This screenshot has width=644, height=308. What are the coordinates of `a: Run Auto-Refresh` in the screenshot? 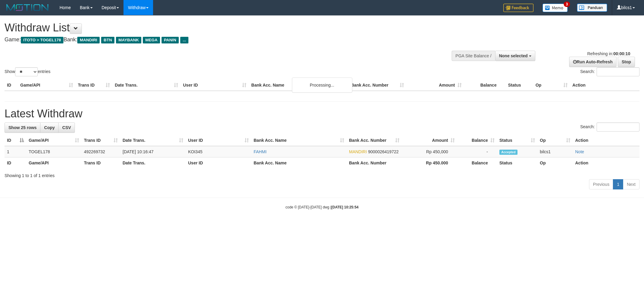 It's located at (593, 62).